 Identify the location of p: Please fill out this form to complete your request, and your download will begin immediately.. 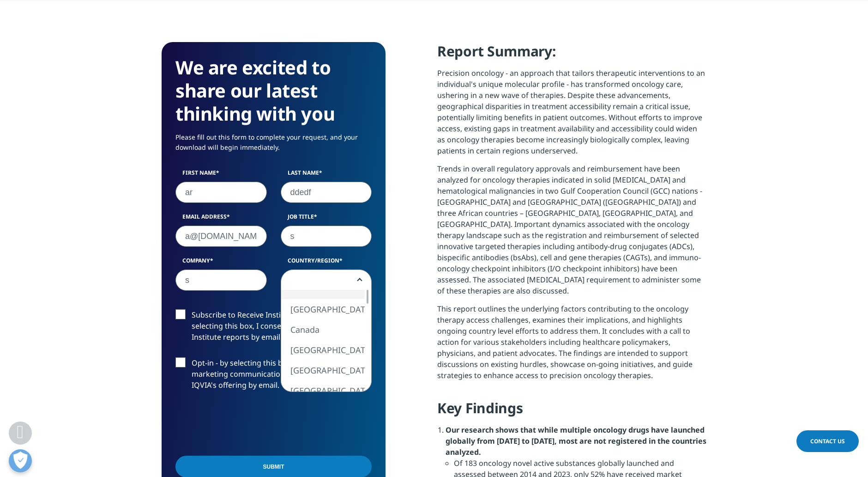
(273, 145).